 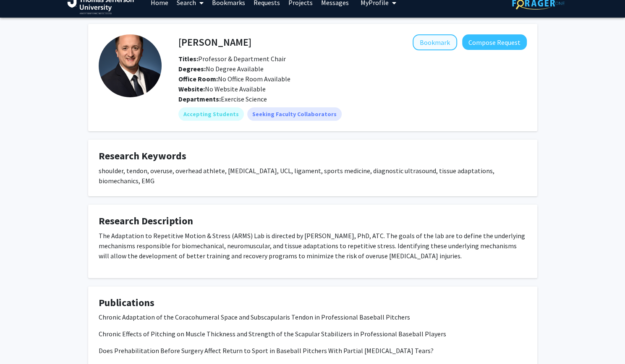 I want to click on span: Professor & Department Chair, so click(x=232, y=59).